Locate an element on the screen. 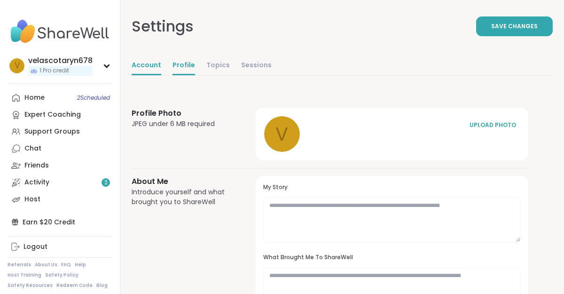 The height and width of the screenshot is (294, 564). div: Support Groups is located at coordinates (52, 132).